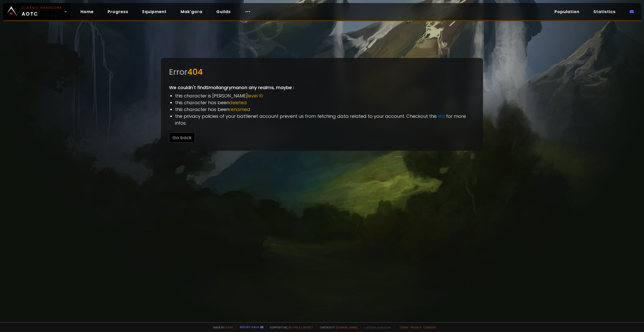 This screenshot has height=332, width=644. I want to click on div: Error, so click(322, 72).